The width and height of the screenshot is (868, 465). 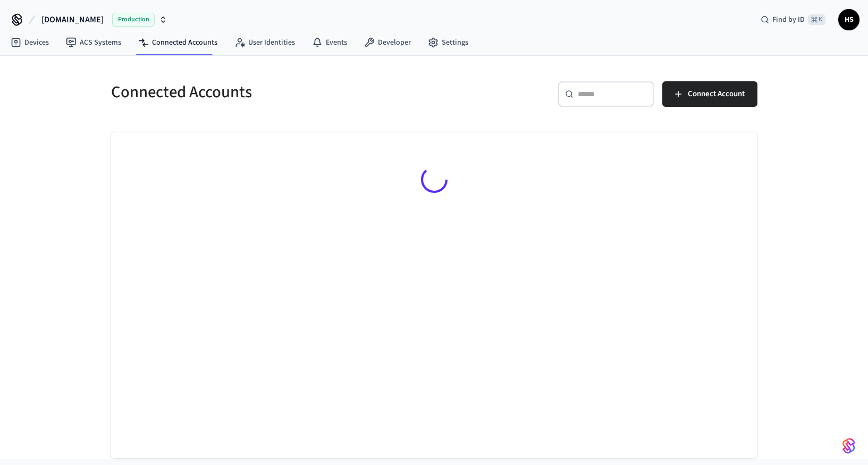 I want to click on span: Find by ID, so click(x=788, y=20).